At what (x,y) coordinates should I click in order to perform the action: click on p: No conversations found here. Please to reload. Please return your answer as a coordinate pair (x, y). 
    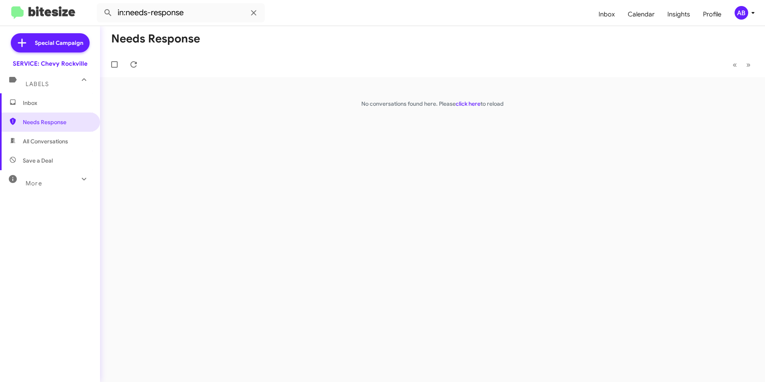
    Looking at the image, I should click on (432, 104).